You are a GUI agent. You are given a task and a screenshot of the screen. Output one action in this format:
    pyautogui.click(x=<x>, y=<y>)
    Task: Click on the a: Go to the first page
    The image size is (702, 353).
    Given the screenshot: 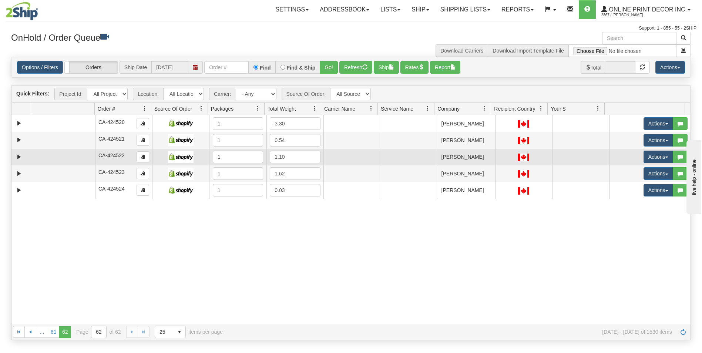 What is the action you would take?
    pyautogui.click(x=19, y=332)
    